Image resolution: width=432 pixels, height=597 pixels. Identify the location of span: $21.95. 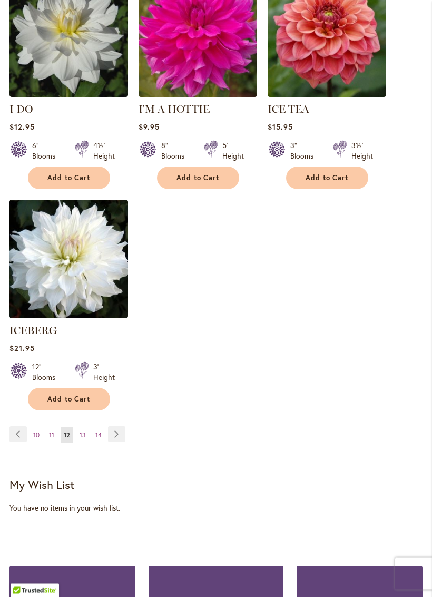
(22, 348).